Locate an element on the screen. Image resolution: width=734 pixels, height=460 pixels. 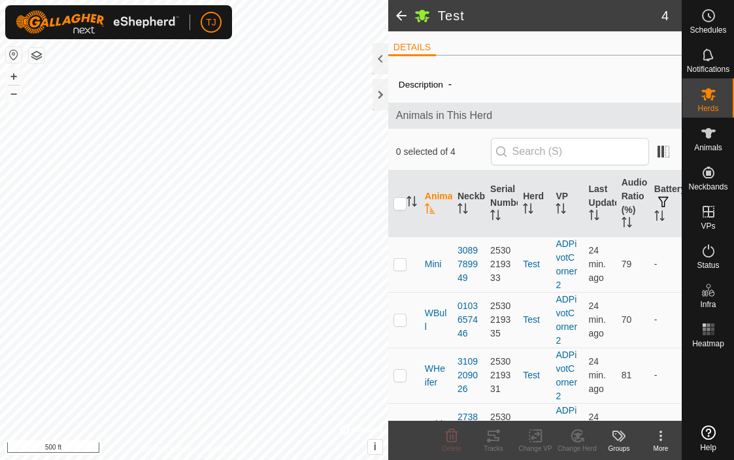
span: 79 is located at coordinates (627, 264).